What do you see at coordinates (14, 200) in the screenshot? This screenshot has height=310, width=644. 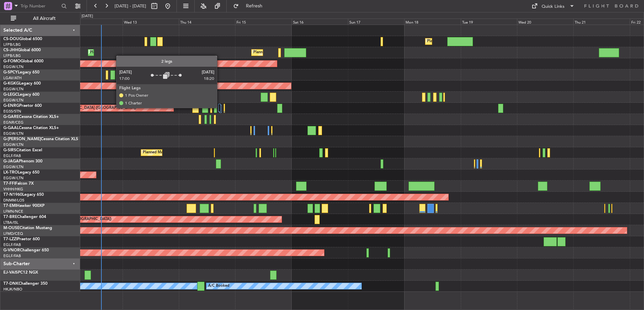 I see `a: DNMM/LOS` at bounding box center [14, 200].